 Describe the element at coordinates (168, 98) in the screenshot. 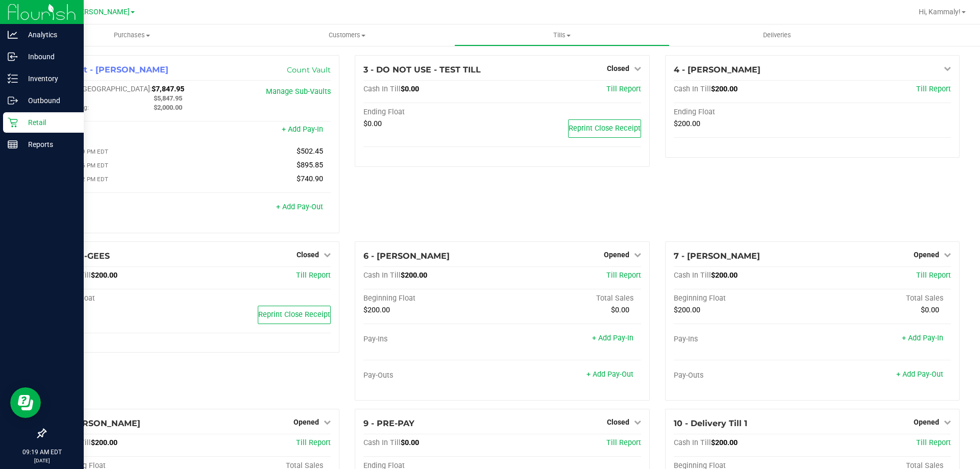

I see `span: $5,847.95` at that location.